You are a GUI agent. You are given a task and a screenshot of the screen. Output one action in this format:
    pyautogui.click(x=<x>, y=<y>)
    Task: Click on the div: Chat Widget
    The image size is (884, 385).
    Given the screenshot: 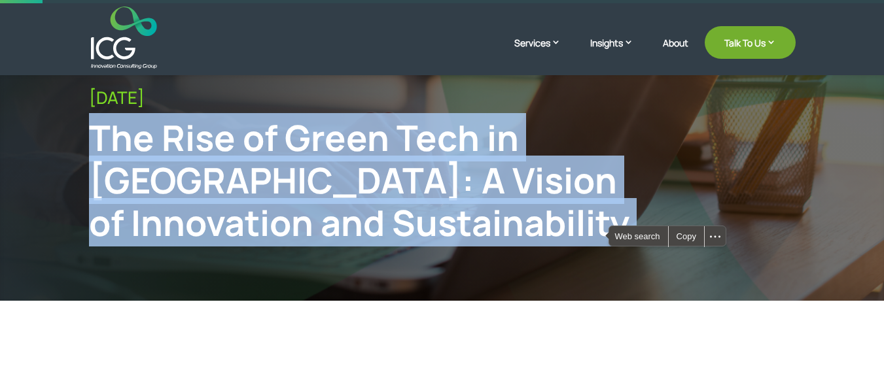 What is the action you would take?
    pyautogui.click(x=774, y=315)
    